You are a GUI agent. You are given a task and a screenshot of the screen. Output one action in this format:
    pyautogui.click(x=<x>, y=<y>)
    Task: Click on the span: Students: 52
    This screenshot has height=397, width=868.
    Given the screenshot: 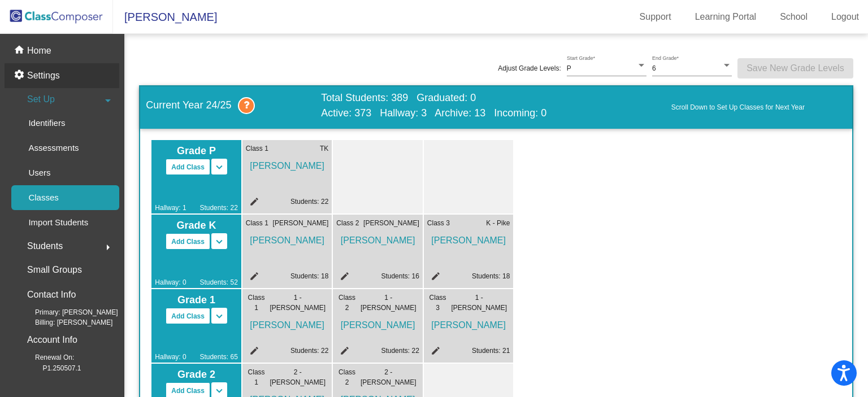 What is the action you would take?
    pyautogui.click(x=218, y=282)
    